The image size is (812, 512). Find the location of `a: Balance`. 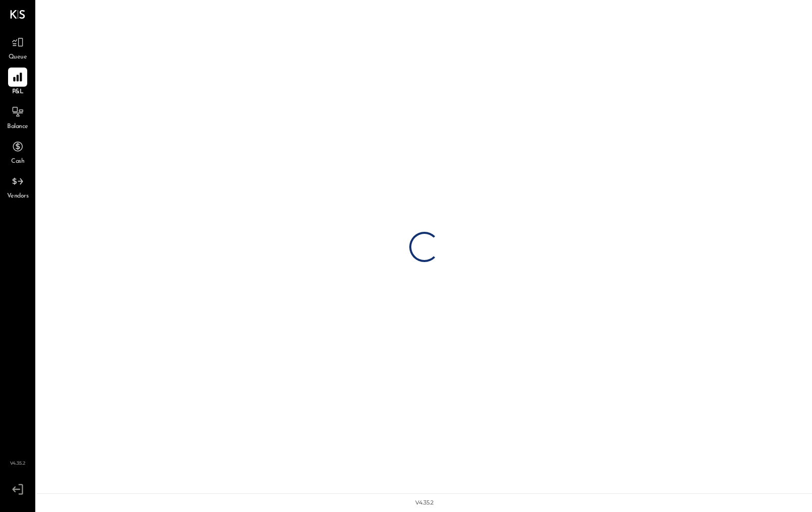

a: Balance is located at coordinates (18, 117).